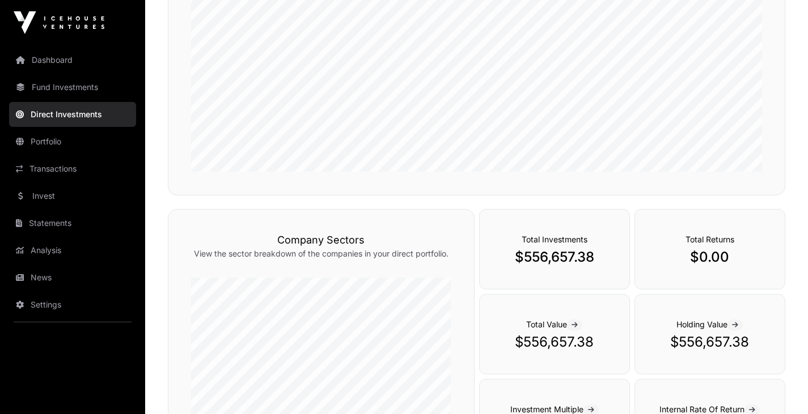 This screenshot has width=808, height=414. Describe the element at coordinates (73, 196) in the screenshot. I see `a: Invest` at that location.